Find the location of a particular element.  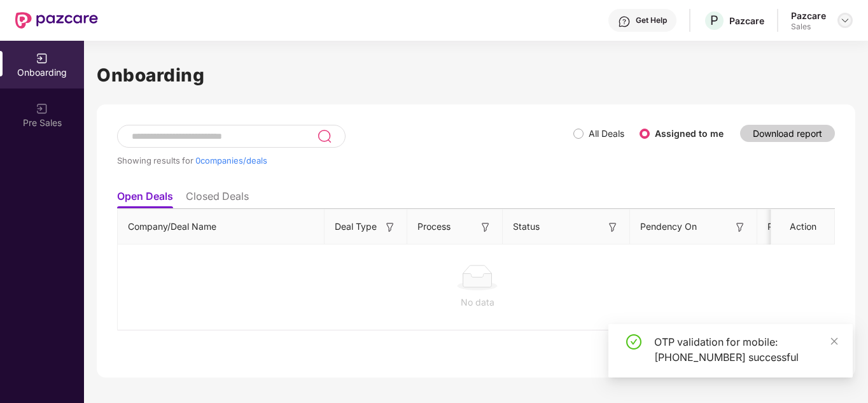

span: Status is located at coordinates (526, 227).